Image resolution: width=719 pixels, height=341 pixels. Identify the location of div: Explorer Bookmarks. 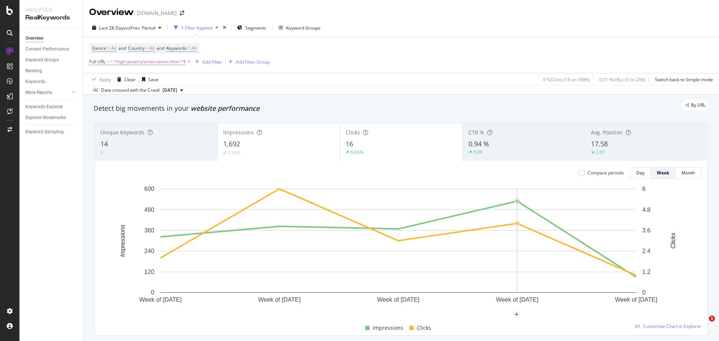
(46, 118).